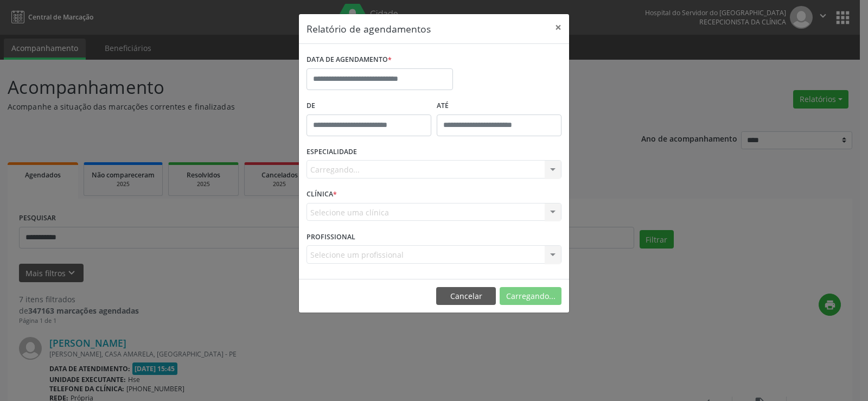 The width and height of the screenshot is (868, 401). What do you see at coordinates (369, 106) in the screenshot?
I see `label: De` at bounding box center [369, 106].